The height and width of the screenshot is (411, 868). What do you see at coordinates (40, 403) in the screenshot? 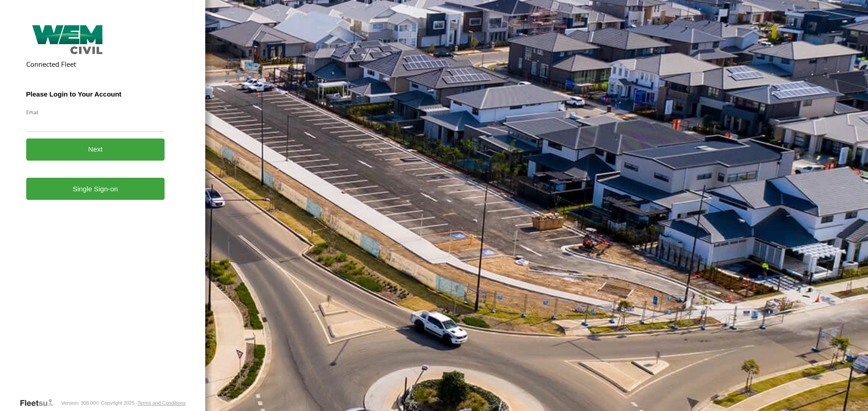
I see `a: Visit our Website` at bounding box center [40, 403].